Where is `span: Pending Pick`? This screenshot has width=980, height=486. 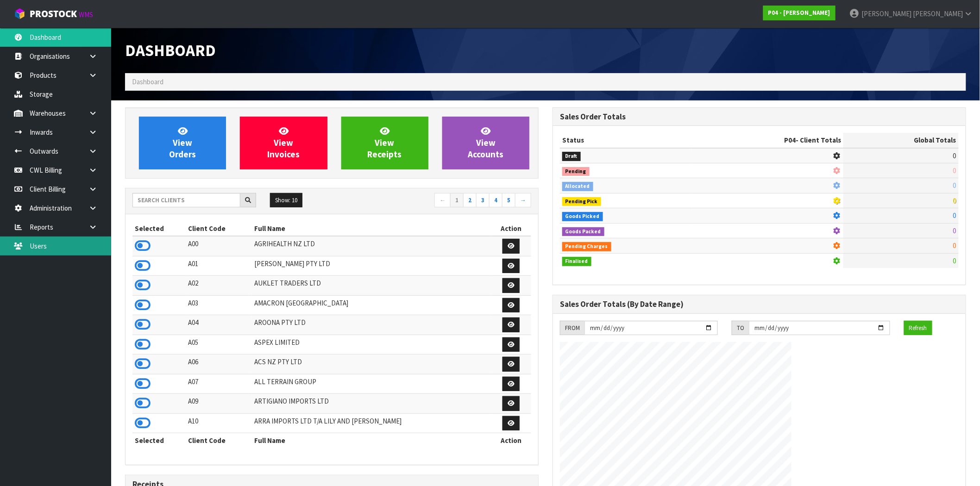
span: Pending Pick is located at coordinates (582, 202).